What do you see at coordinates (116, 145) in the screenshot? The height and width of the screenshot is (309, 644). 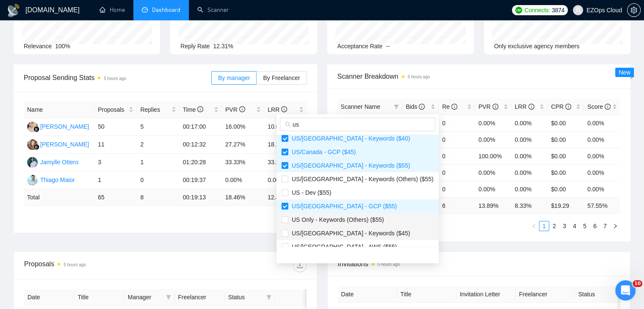 I see `td: 11` at bounding box center [116, 145].